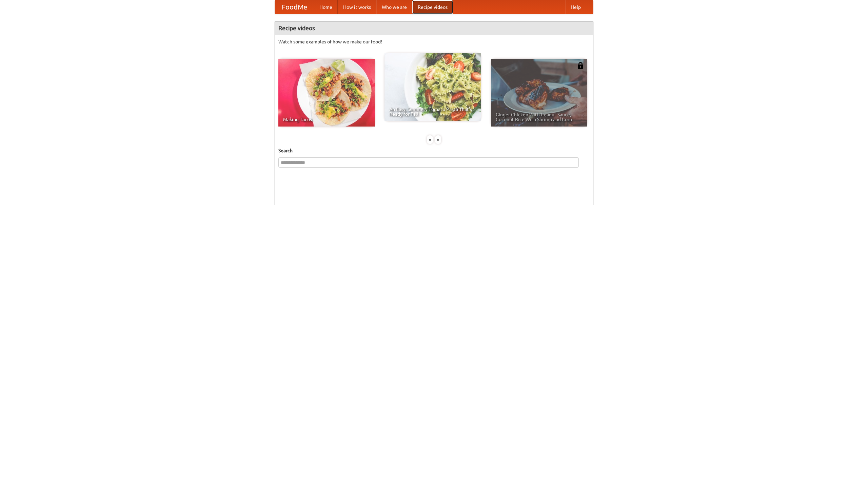 The image size is (868, 480). What do you see at coordinates (576, 7) in the screenshot?
I see `a: Help` at bounding box center [576, 7].